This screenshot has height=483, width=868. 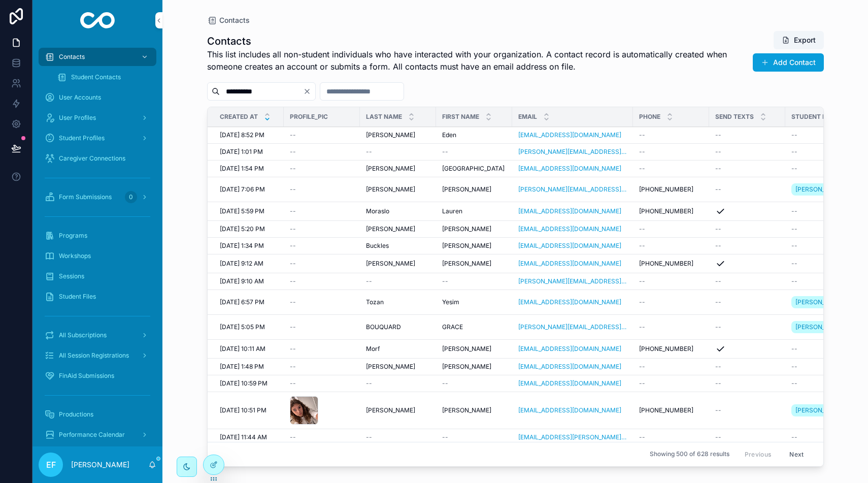 What do you see at coordinates (375, 302) in the screenshot?
I see `span: Tozan` at bounding box center [375, 302].